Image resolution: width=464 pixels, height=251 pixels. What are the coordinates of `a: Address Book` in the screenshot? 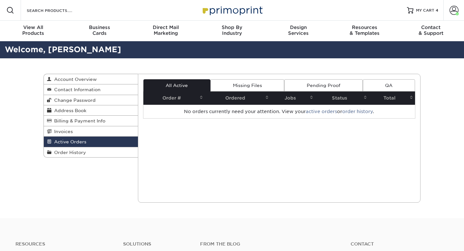 It's located at (91, 110).